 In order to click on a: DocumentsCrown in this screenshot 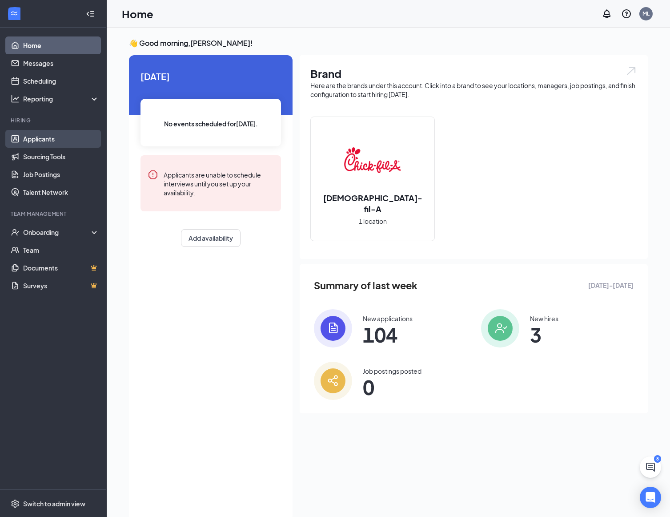, I will do `click(61, 268)`.